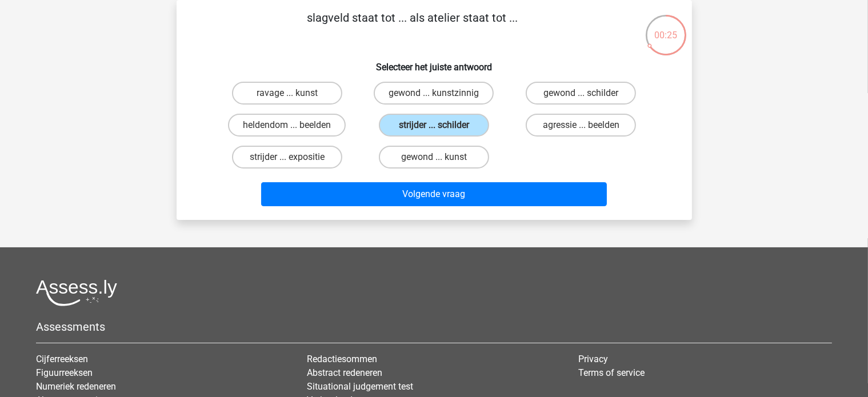 Image resolution: width=868 pixels, height=397 pixels. I want to click on label: gewond ... kunstzinnig, so click(434, 93).